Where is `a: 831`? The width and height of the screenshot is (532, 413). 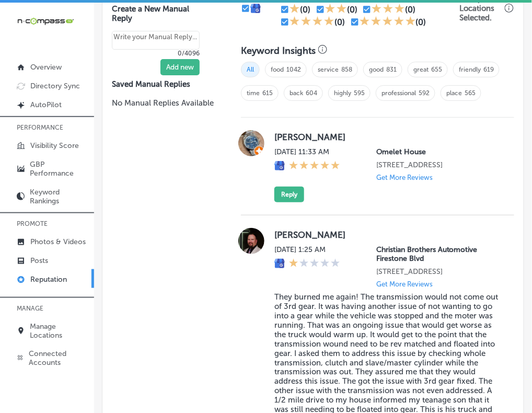
a: 831 is located at coordinates (391, 69).